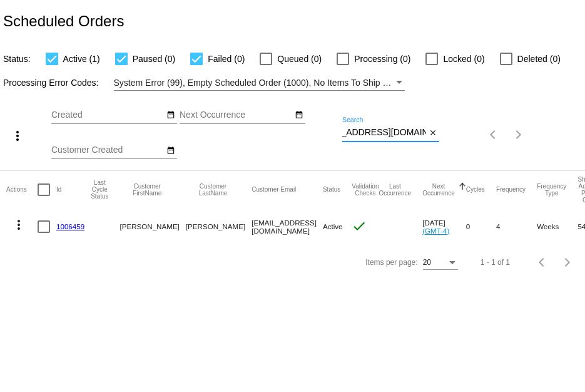 The height and width of the screenshot is (392, 585). What do you see at coordinates (236, 115) in the screenshot?
I see `input: Next Occurrence` at bounding box center [236, 115].